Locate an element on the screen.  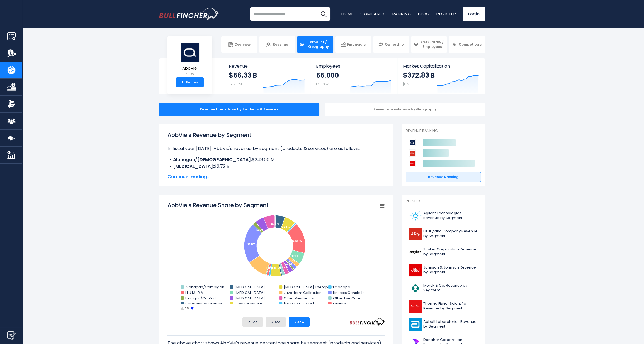
div: Revenue breakdown by Products & Services is located at coordinates (239, 109).